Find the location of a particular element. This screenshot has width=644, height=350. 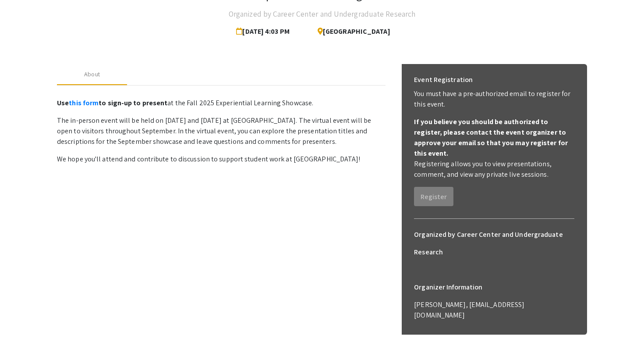

p: at the Fall 2025 Experiential Learning Showcase. is located at coordinates (221, 103).